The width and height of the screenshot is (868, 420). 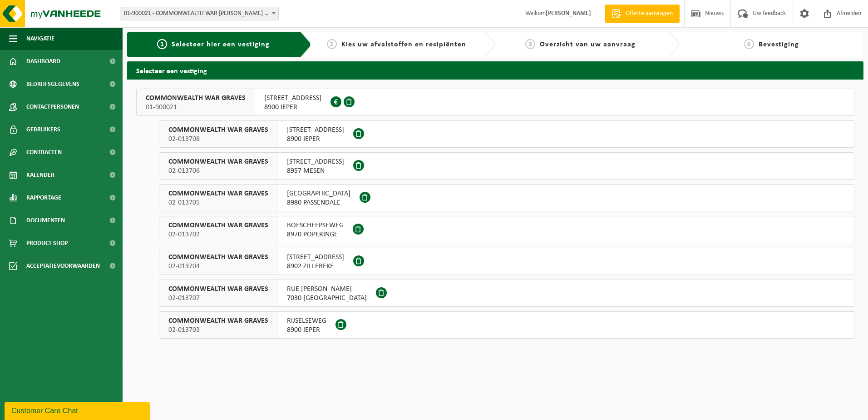 I want to click on h2: Selecteer een vestiging, so click(x=496, y=70).